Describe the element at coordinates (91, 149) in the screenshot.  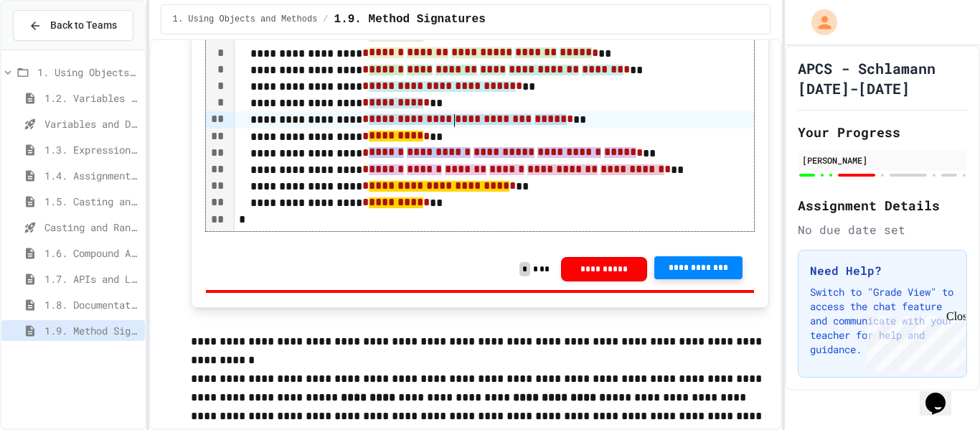
I see `span: 1.3. Expressions and Output [New]` at that location.